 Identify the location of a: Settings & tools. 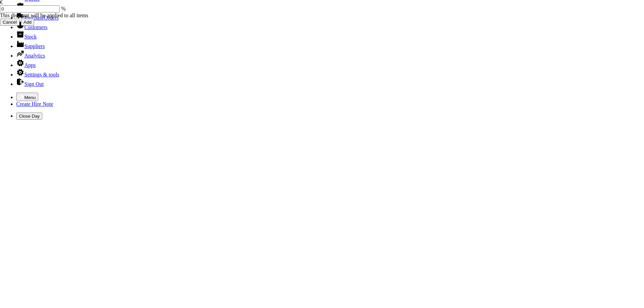
(38, 75).